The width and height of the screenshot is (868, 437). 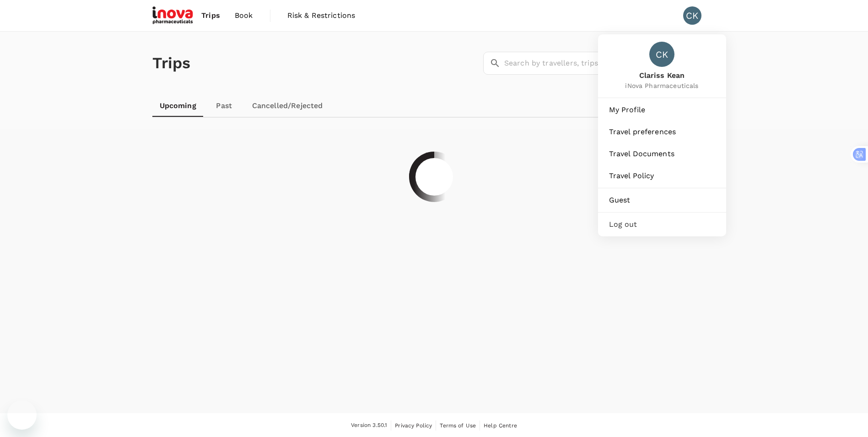 I want to click on a: Terms of Use, so click(x=458, y=426).